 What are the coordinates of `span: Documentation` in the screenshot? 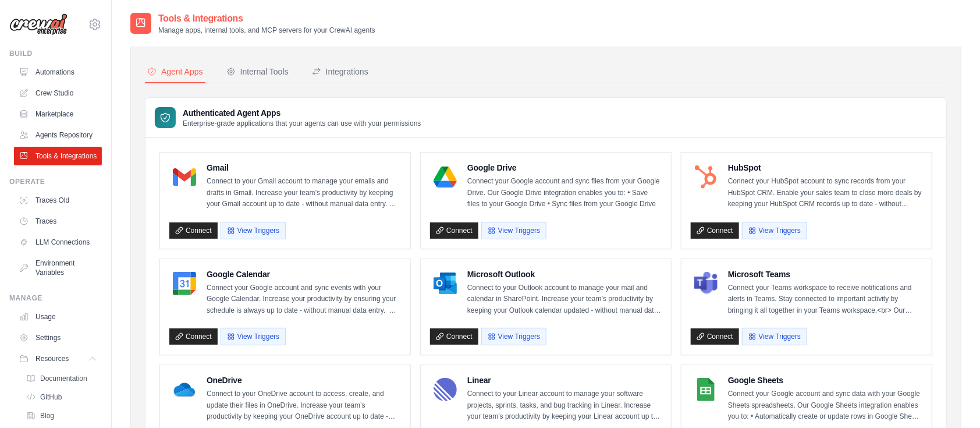 It's located at (63, 379).